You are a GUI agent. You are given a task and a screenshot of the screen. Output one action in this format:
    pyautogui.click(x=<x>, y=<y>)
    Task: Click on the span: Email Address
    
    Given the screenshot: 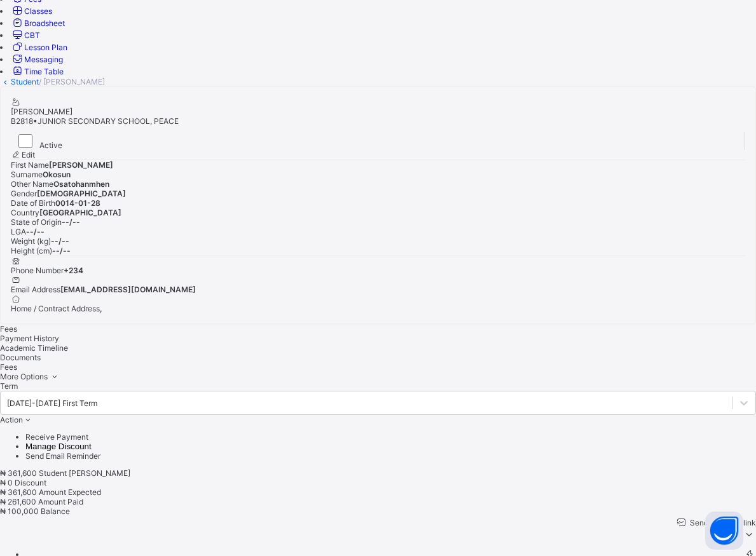 What is the action you would take?
    pyautogui.click(x=36, y=289)
    